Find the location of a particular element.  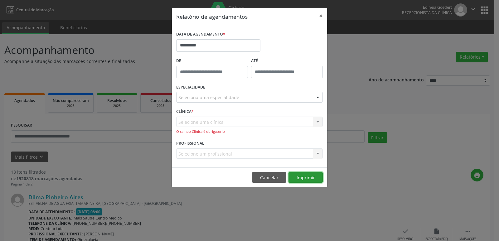

button: Cancelar is located at coordinates (269, 177).